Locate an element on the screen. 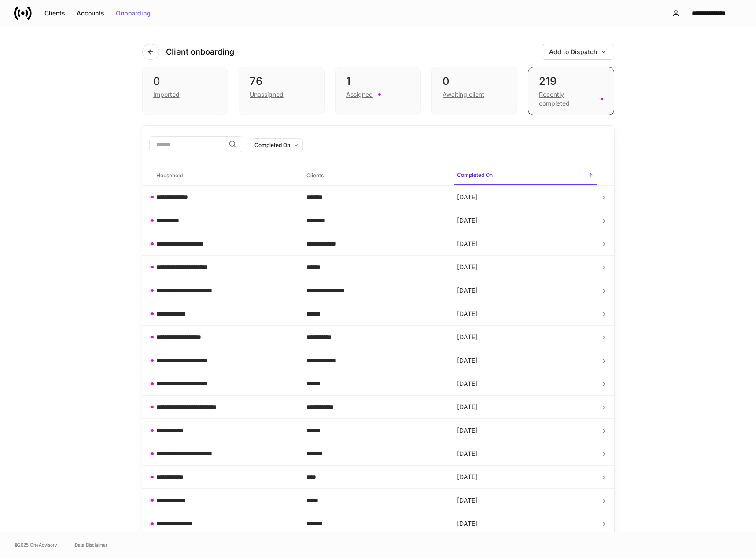 The height and width of the screenshot is (558, 756). h6: Completed On is located at coordinates (474, 175).